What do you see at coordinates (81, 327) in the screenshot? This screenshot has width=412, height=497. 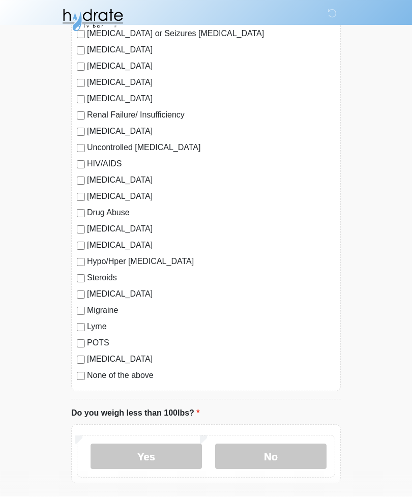 I see `input: Lyme` at bounding box center [81, 327].